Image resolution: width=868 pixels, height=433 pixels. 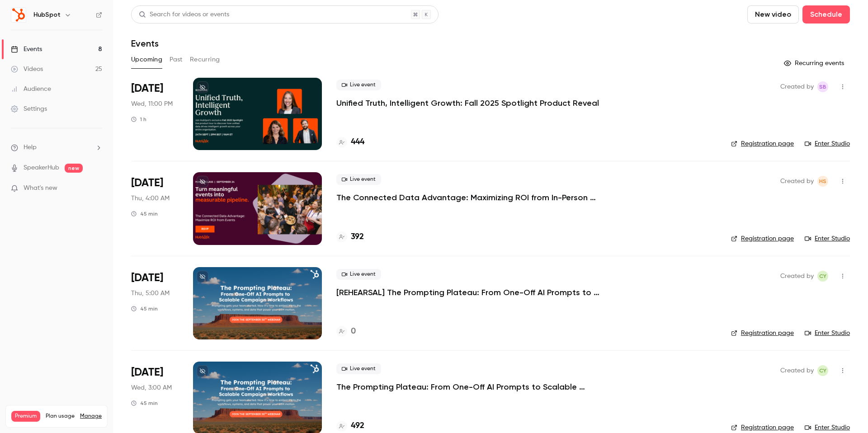 I want to click on span: Wed, 3:00 AM, so click(x=152, y=388).